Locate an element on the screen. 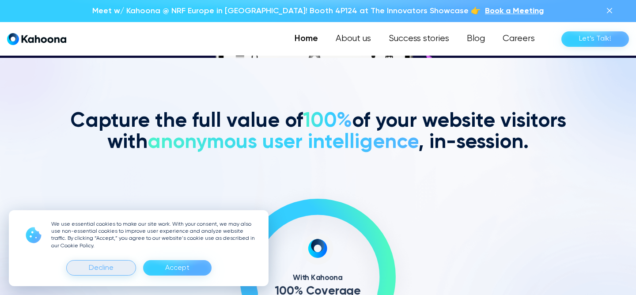 The image size is (636, 295). a: Success stories is located at coordinates (419, 39).